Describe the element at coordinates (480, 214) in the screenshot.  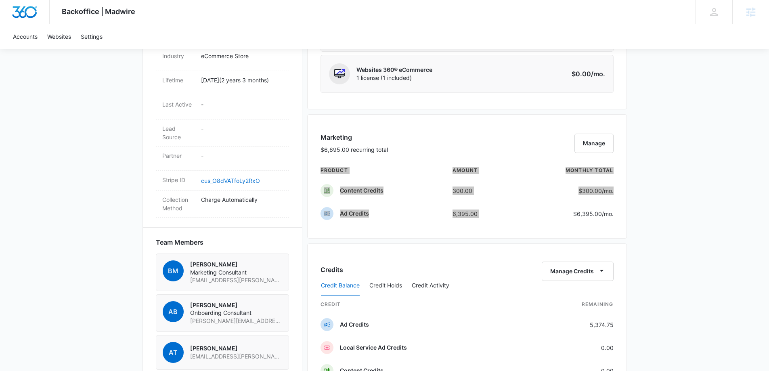
I see `td: 6,395.00` at that location.